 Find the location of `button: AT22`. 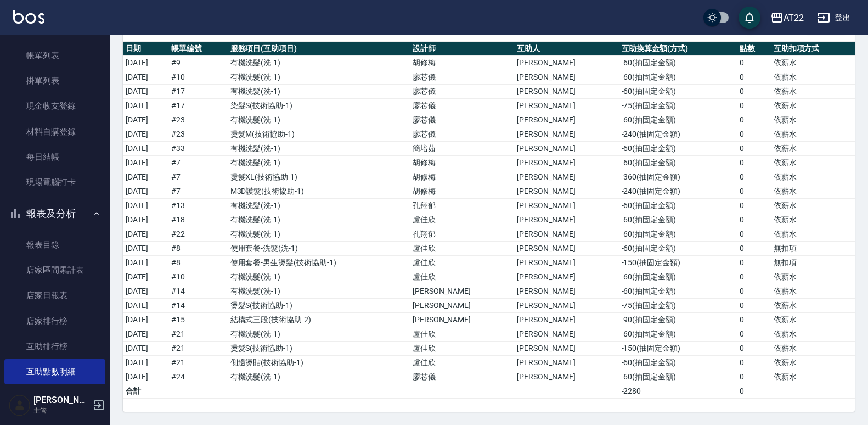

button: AT22 is located at coordinates (787, 17).